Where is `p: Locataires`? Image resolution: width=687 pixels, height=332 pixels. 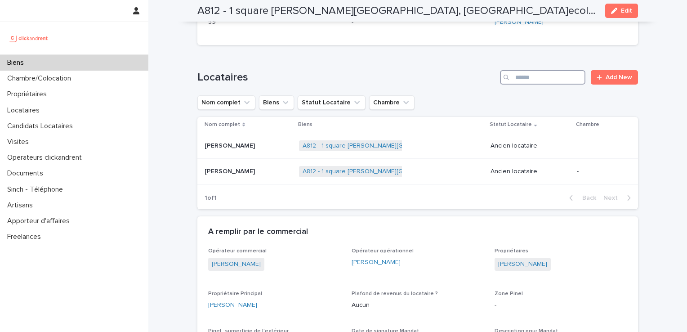 p: Locataires is located at coordinates (25, 110).